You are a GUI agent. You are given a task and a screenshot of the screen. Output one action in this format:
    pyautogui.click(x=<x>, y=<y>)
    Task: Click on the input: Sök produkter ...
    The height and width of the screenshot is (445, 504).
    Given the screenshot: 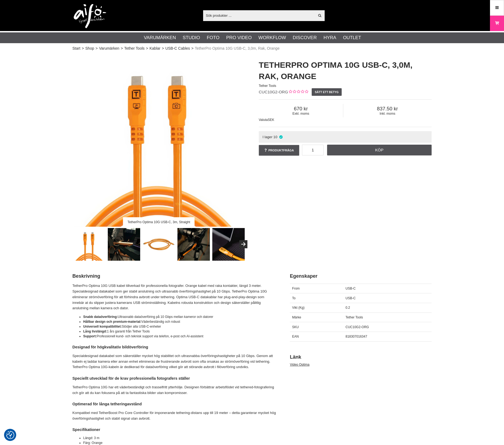 What is the action you would take?
    pyautogui.click(x=259, y=15)
    